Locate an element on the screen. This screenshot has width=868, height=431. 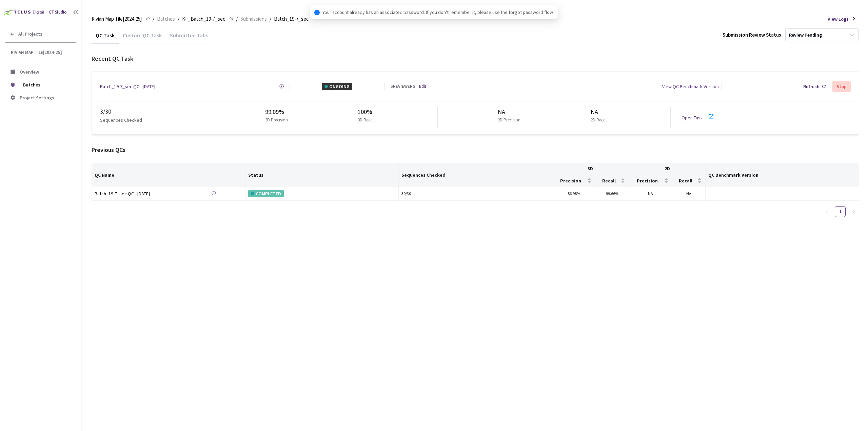
div: 30 / 30 is located at coordinates (475, 194).